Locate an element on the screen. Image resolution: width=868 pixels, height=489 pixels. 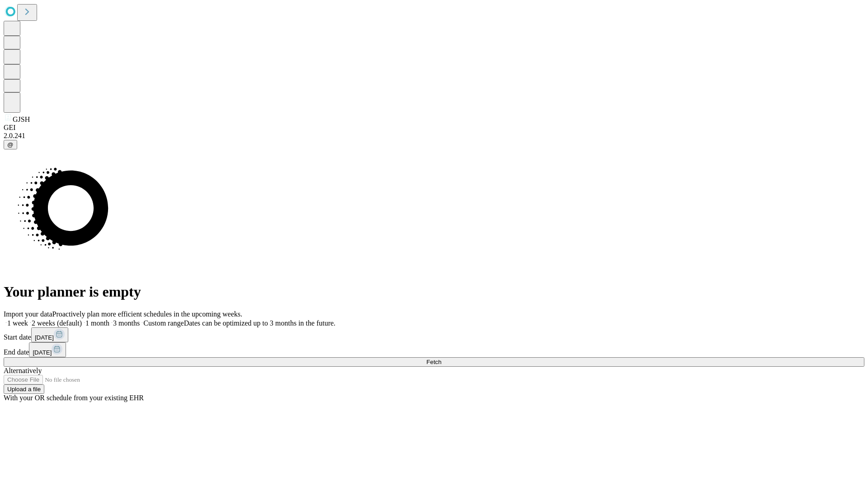
span: Custom range is located at coordinates (163, 322).